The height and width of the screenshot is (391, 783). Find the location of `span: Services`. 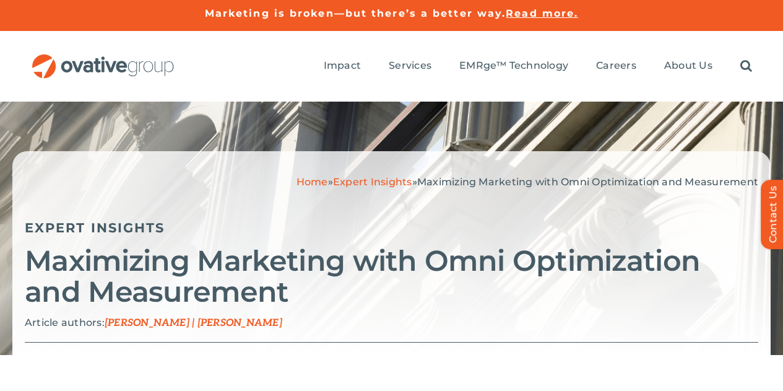

span: Services is located at coordinates (410, 66).